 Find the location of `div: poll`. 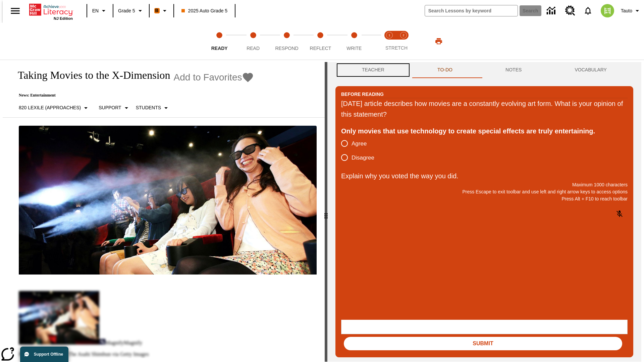

div: poll is located at coordinates (360, 150).